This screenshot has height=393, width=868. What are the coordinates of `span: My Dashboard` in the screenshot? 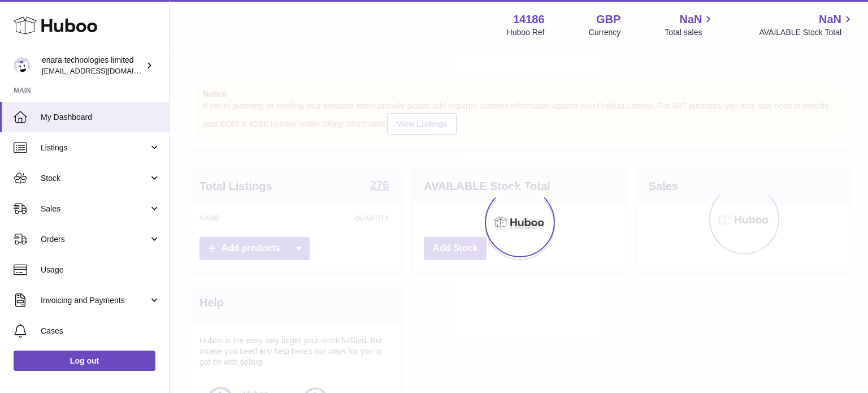 It's located at (101, 117).